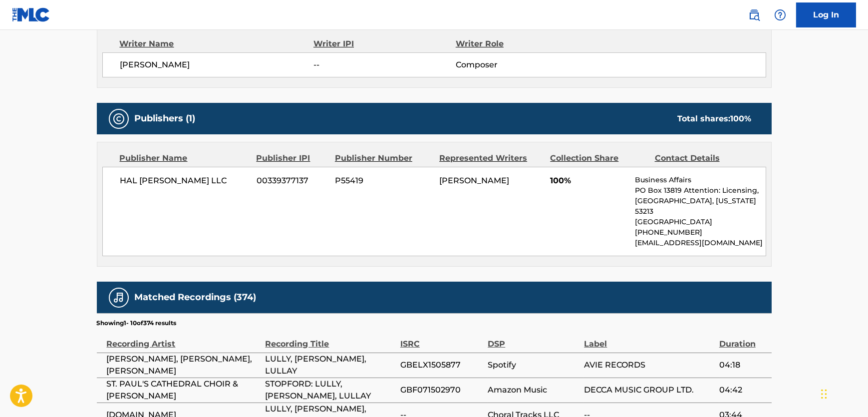 This screenshot has width=868, height=417. Describe the element at coordinates (649, 389) in the screenshot. I see `span: DECCA MUSIC GROUP LTD.` at that location.